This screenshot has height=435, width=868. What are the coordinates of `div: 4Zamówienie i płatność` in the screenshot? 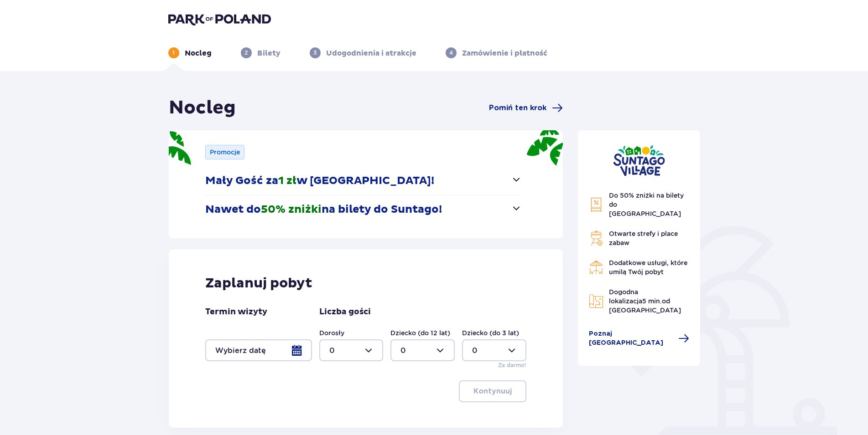 It's located at (497, 53).